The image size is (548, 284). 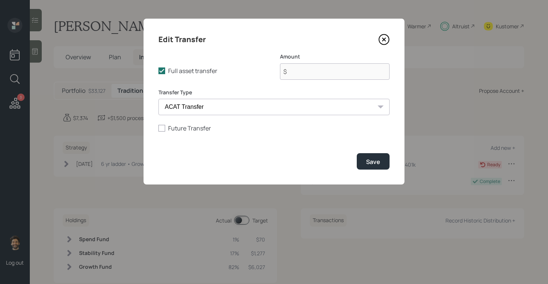 I want to click on label: Amount, so click(x=335, y=57).